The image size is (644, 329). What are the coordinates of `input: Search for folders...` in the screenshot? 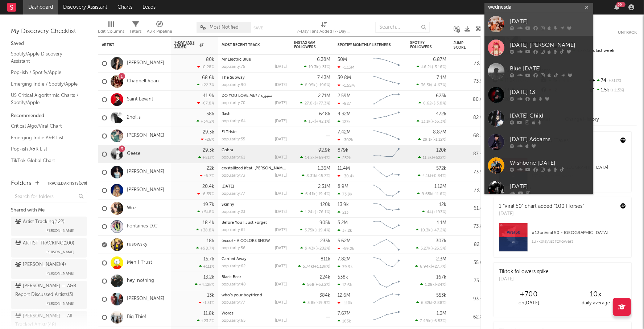 It's located at (49, 197).